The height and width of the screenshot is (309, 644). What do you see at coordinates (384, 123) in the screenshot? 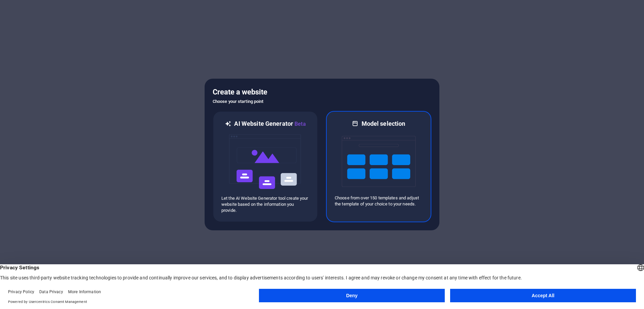
I see `font: Model selection` at bounding box center [384, 123].